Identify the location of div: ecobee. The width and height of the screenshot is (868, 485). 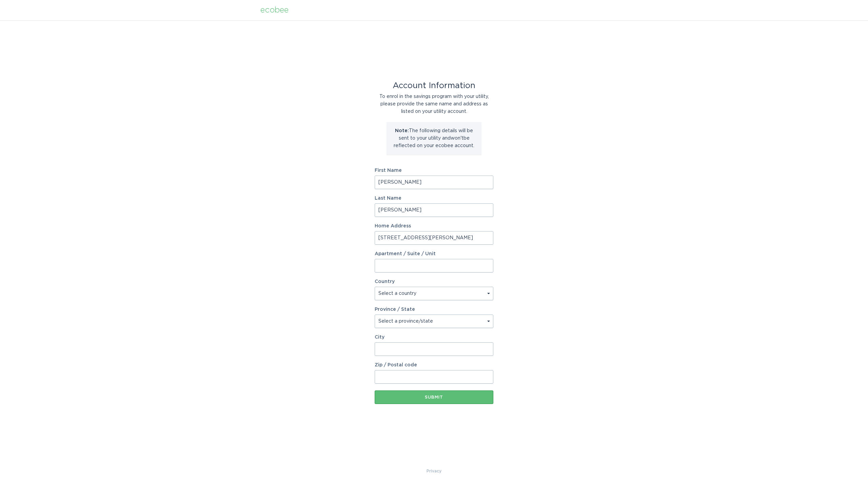
(274, 10).